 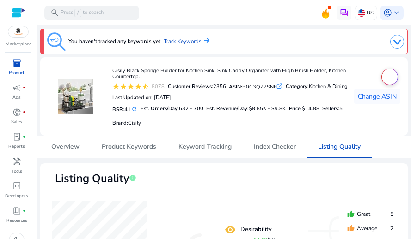 What do you see at coordinates (17, 63) in the screenshot?
I see `span: inventory_2` at bounding box center [17, 63].